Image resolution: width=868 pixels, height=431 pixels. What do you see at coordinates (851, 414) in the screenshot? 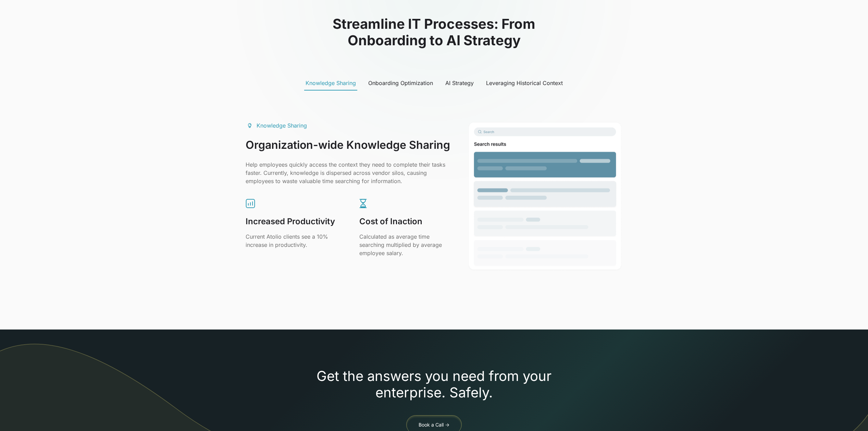
I see `div: Chat Widget` at bounding box center [851, 414].